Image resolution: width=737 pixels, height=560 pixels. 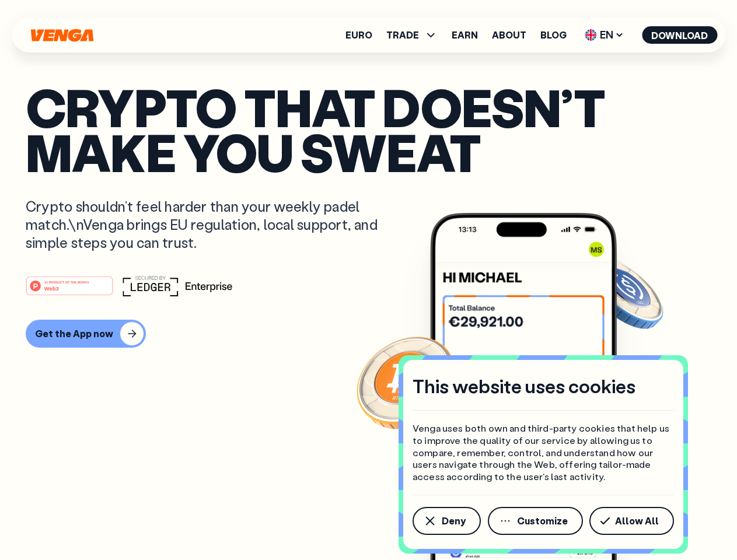 I want to click on a: Euro, so click(x=359, y=35).